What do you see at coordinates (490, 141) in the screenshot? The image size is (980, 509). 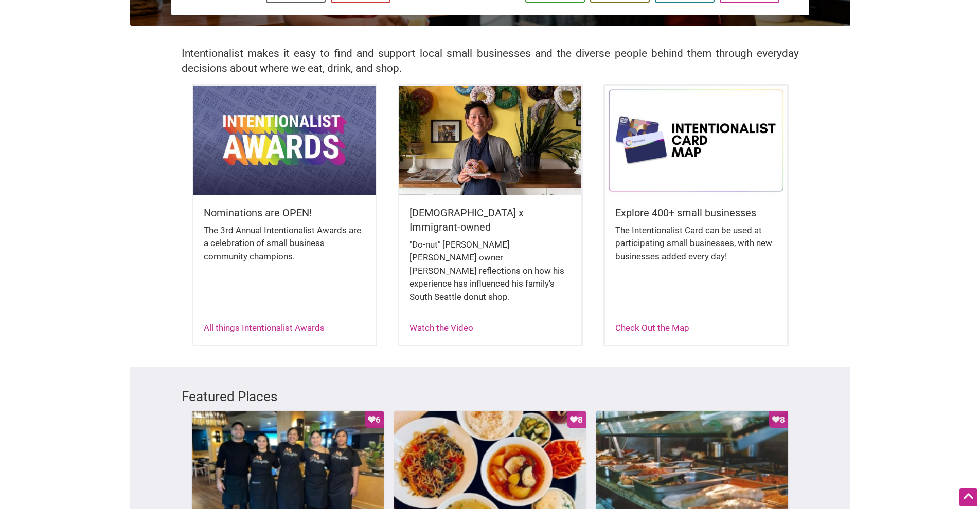 I see `img: King Donuts - Hong Chhuor` at bounding box center [490, 141].